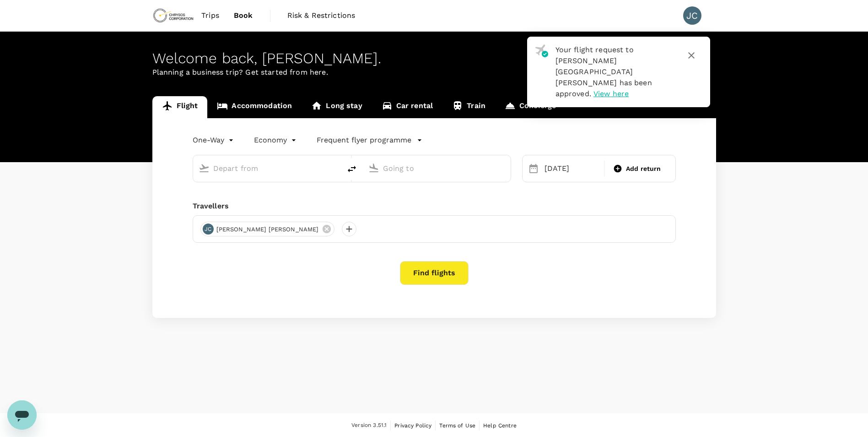 Image resolution: width=868 pixels, height=437 pixels. Describe the element at coordinates (267, 168) in the screenshot. I see `input: Depart from` at that location.